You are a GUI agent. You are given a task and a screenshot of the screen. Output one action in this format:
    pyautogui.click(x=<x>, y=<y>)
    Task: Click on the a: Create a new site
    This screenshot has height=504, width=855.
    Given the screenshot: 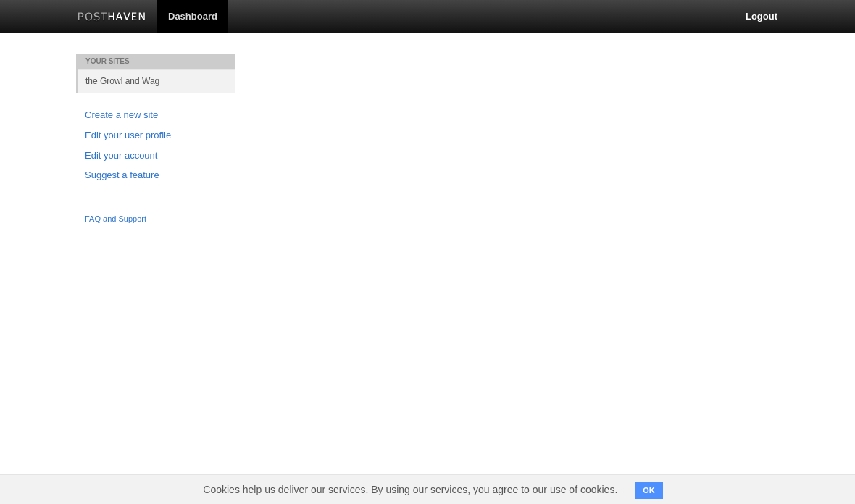 What is the action you would take?
    pyautogui.click(x=156, y=115)
    